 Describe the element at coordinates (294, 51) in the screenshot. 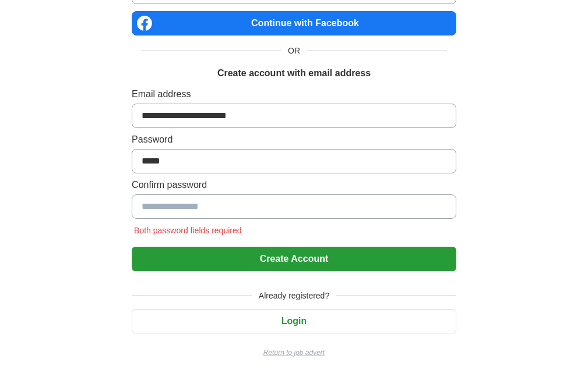

I see `span: OR` at that location.